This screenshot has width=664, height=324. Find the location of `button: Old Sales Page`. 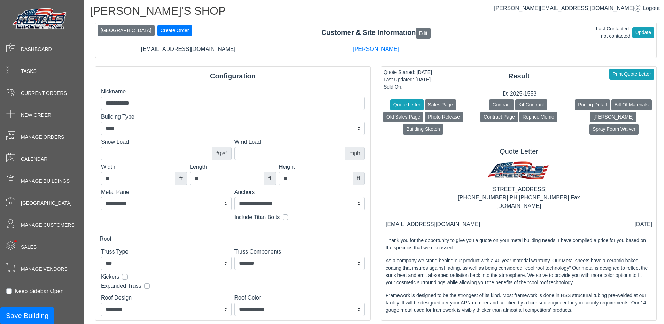

button: Old Sales Page is located at coordinates (403, 117).